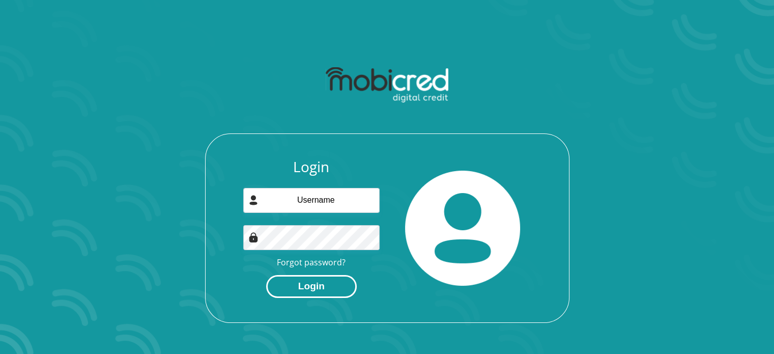  Describe the element at coordinates (312, 200) in the screenshot. I see `input: Username` at that location.